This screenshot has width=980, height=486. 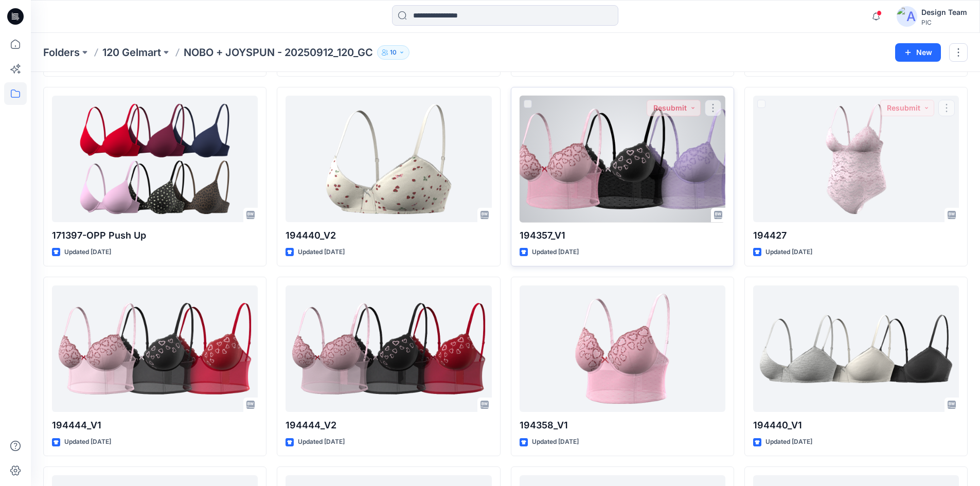 What do you see at coordinates (393, 53) in the screenshot?
I see `p: 10` at bounding box center [393, 53].